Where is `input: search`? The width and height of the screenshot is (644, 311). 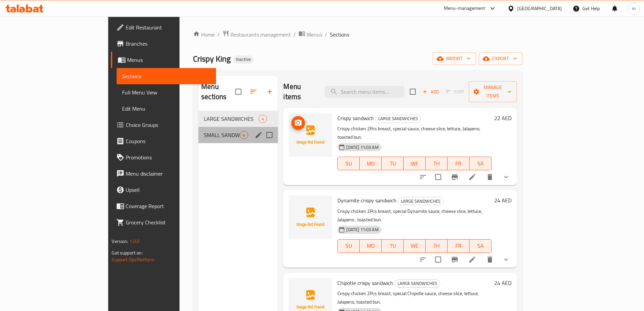 input: search is located at coordinates (364, 91).